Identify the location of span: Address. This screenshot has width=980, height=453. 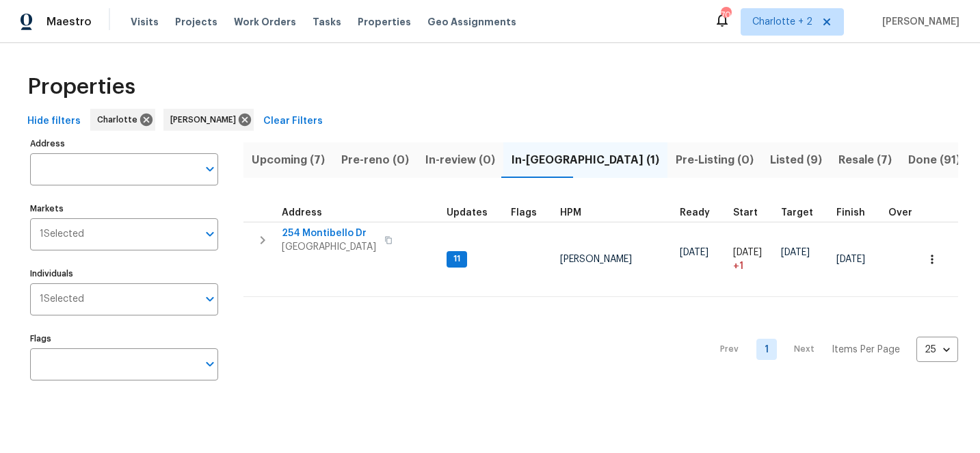
(301, 212).